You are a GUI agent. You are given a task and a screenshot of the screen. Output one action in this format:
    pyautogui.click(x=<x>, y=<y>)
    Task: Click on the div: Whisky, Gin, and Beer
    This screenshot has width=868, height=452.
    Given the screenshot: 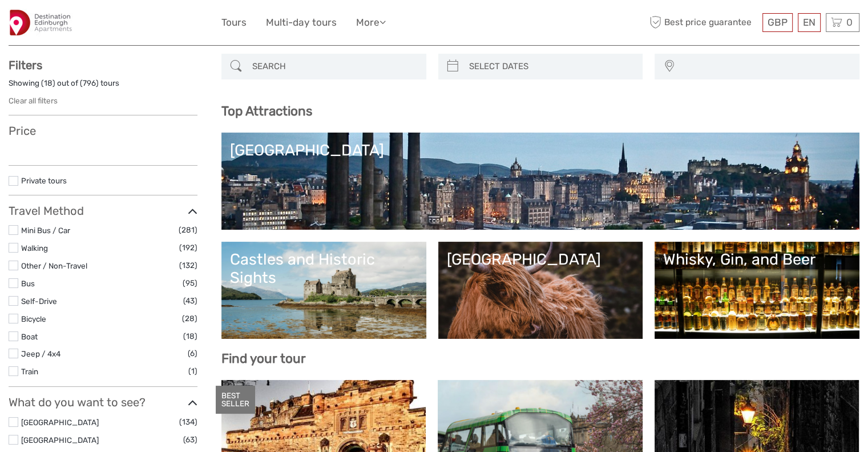 What is the action you would take?
    pyautogui.click(x=756, y=259)
    